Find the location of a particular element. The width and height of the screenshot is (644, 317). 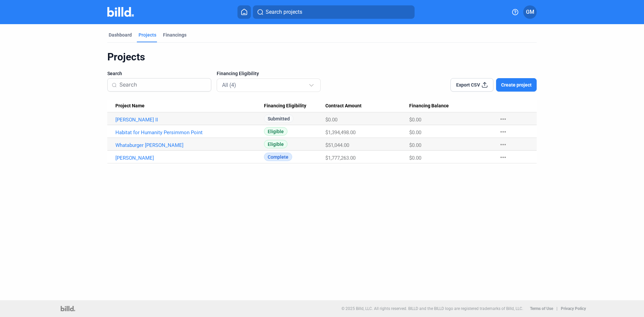

div: Financings is located at coordinates (175, 35).